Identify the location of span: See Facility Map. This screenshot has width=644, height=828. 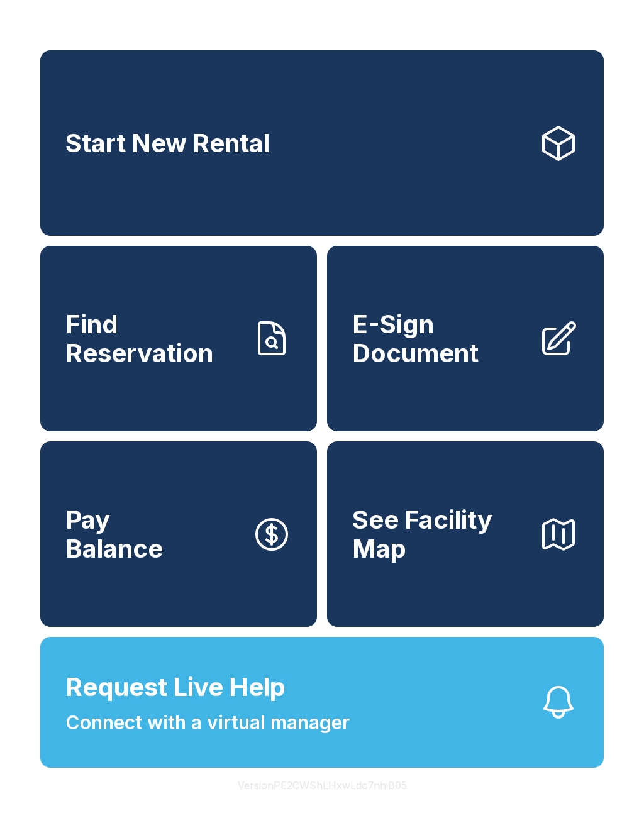
(440, 534).